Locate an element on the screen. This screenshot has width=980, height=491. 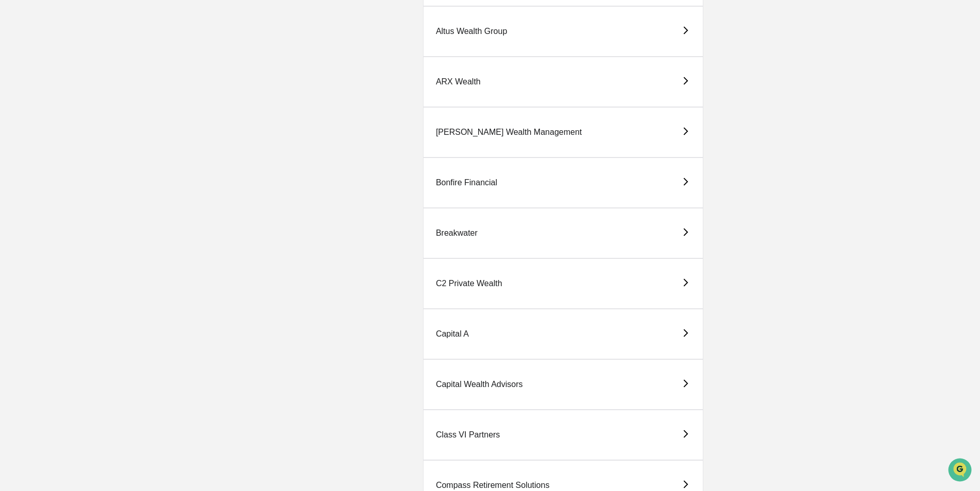
span: Preclearance is located at coordinates (43, 135).